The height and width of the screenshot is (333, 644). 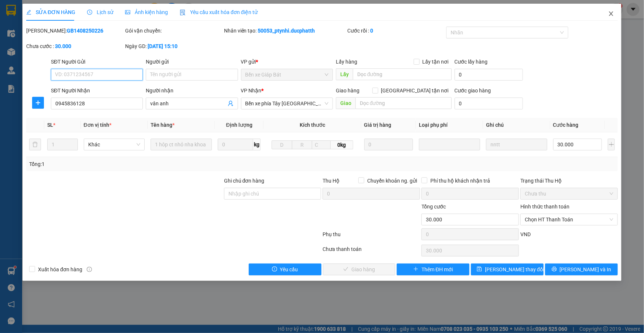 What do you see at coordinates (569, 181) in the screenshot?
I see `div: Trạng thái Thu Hộ` at bounding box center [569, 181].